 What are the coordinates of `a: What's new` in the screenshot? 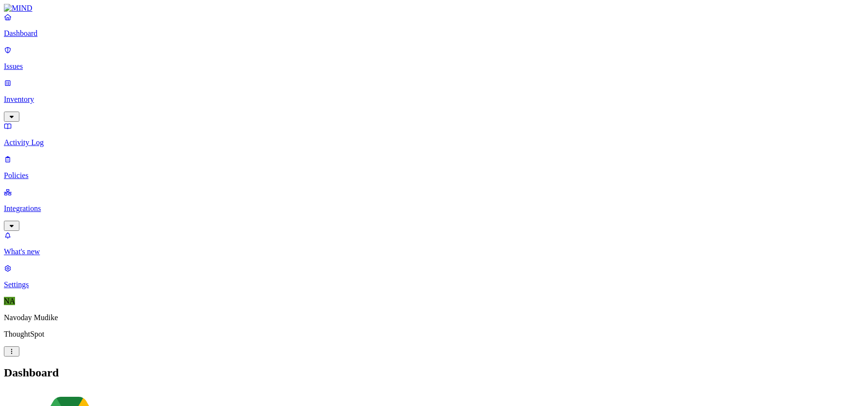 It's located at (433, 243).